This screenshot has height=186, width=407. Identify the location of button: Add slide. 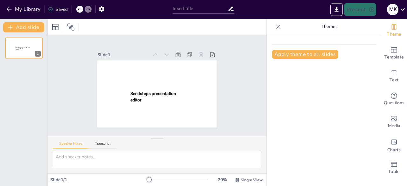
(24, 27).